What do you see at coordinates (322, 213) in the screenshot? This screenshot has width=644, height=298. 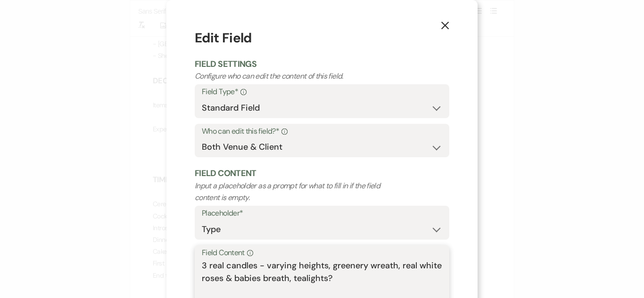 I see `label: Placeholder*` at bounding box center [322, 213].